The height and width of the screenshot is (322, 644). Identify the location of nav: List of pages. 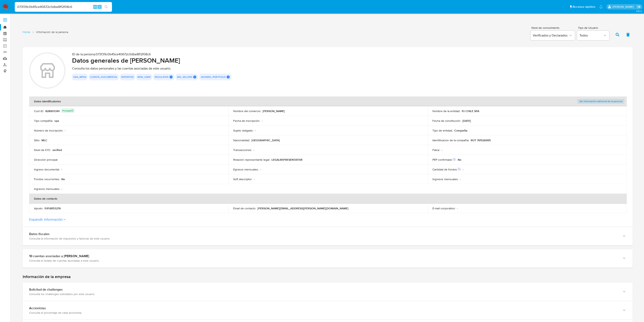
(45, 34).